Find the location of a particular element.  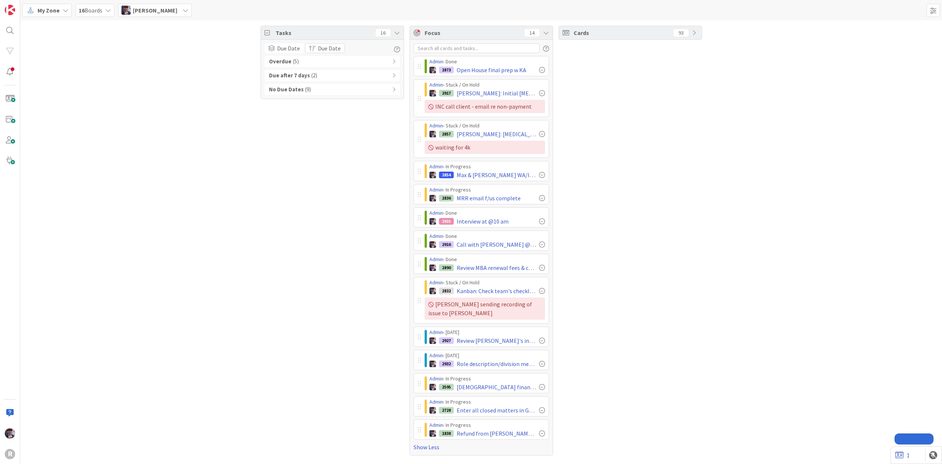

span: Boards is located at coordinates (91, 10).